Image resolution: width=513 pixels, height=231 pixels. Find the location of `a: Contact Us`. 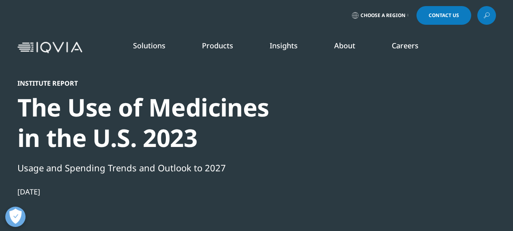

a: Contact Us is located at coordinates (443, 15).